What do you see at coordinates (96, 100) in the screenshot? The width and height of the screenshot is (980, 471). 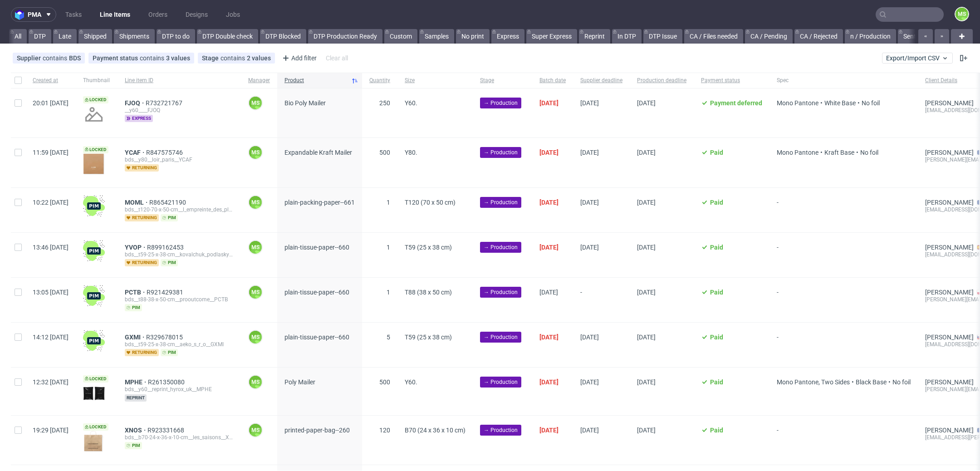 I see `span: Locked` at bounding box center [96, 100].